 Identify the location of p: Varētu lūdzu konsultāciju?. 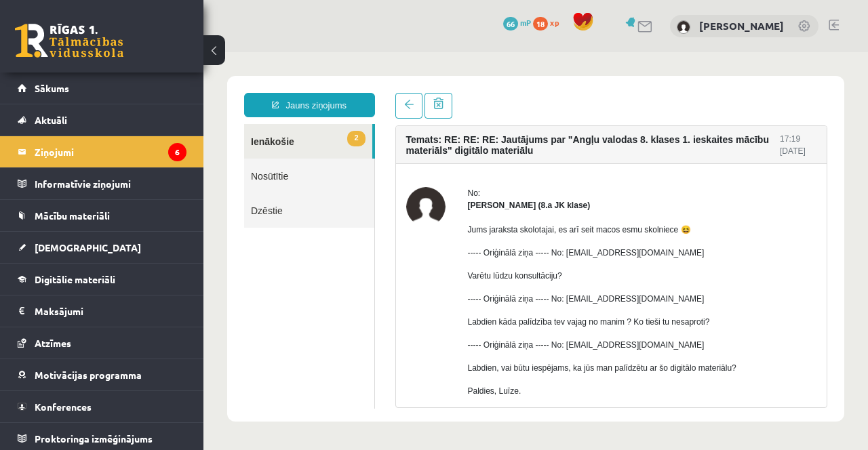
(399, 224).